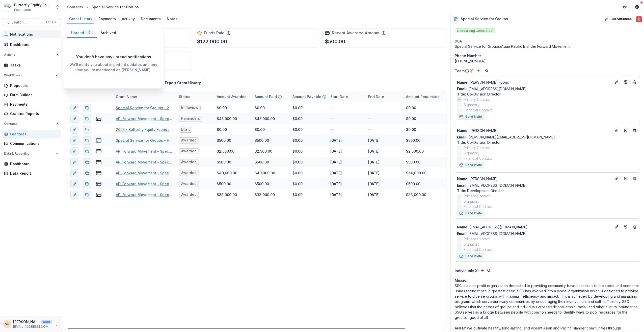 This screenshot has width=644, height=332. What do you see at coordinates (114, 57) in the screenshot?
I see `p: You don't have any unread notifications` at bounding box center [114, 57].